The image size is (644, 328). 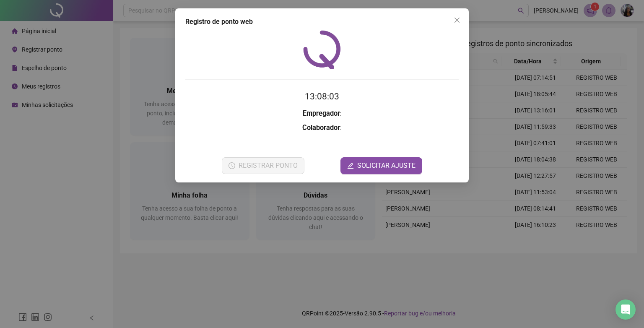 What do you see at coordinates (322, 49) in the screenshot?
I see `img: QRPoint` at bounding box center [322, 49].